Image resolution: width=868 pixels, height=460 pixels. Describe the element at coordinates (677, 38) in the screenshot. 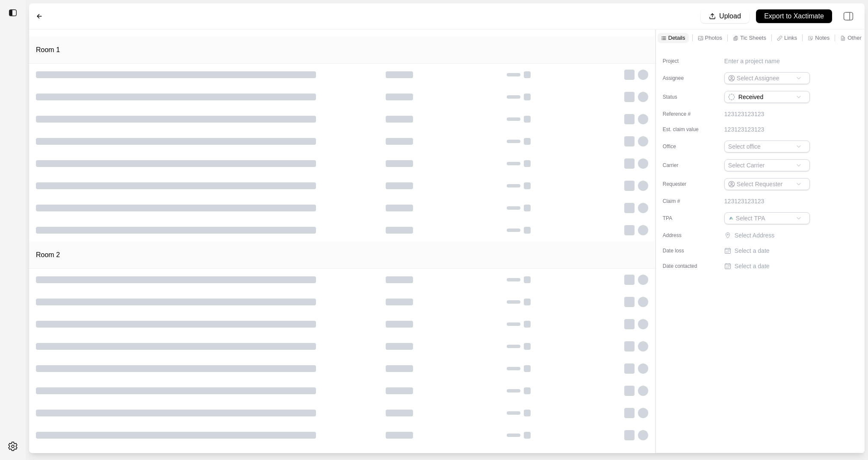

I see `p: Details` at that location.